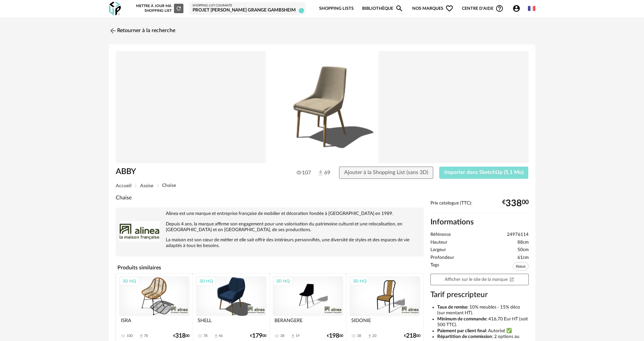 The height and width of the screenshot is (341, 644). Describe the element at coordinates (169, 186) in the screenshot. I see `span: Chaise` at that location.